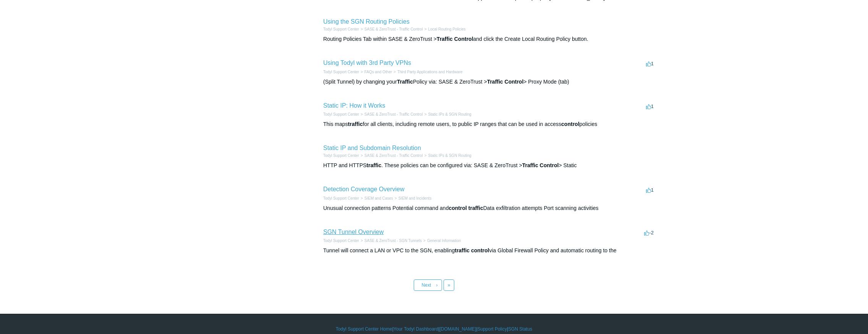 The image size is (868, 334). I want to click on div: Unusual connection patterns Potential command and Data exfiltration attempts Port scanning activi..., so click(489, 208).